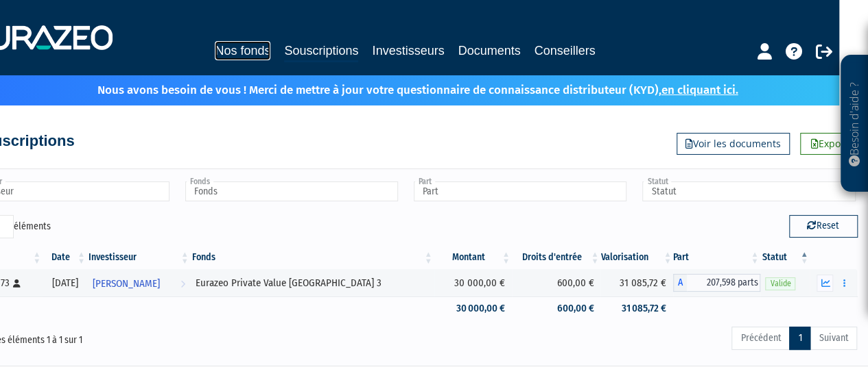 The height and width of the screenshot is (367, 868). What do you see at coordinates (824, 226) in the screenshot?
I see `button: Reset` at bounding box center [824, 226].